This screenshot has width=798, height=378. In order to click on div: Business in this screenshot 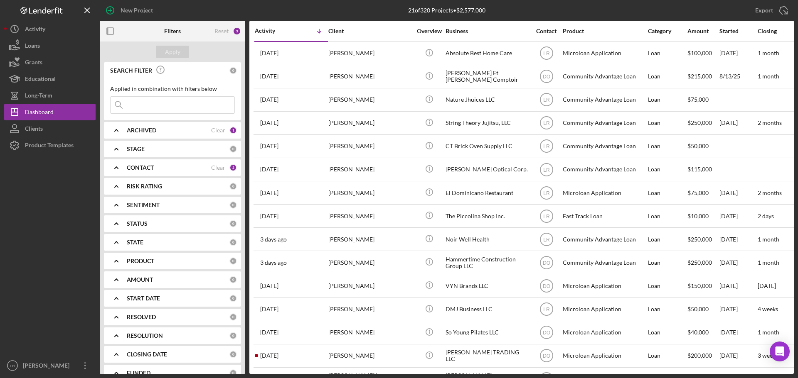, I will do `click(487, 31)`.